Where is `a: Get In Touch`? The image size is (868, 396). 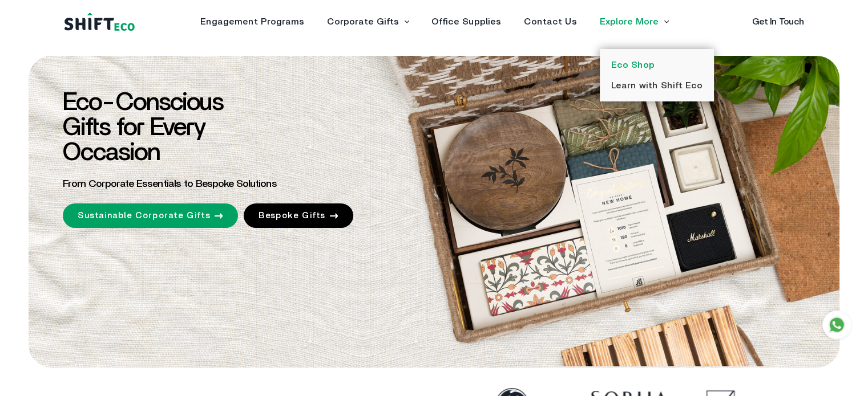 a: Get In Touch is located at coordinates (777, 22).